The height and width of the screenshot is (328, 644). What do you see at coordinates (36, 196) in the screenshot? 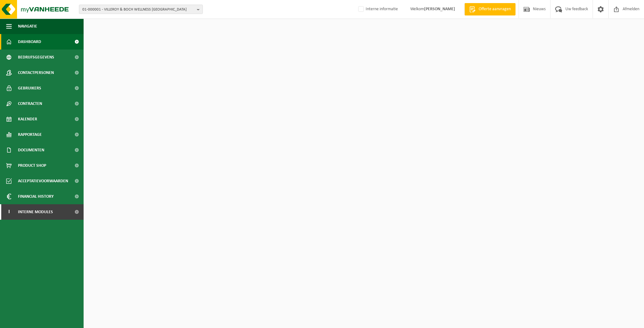
I see `span: Financial History` at bounding box center [36, 196].